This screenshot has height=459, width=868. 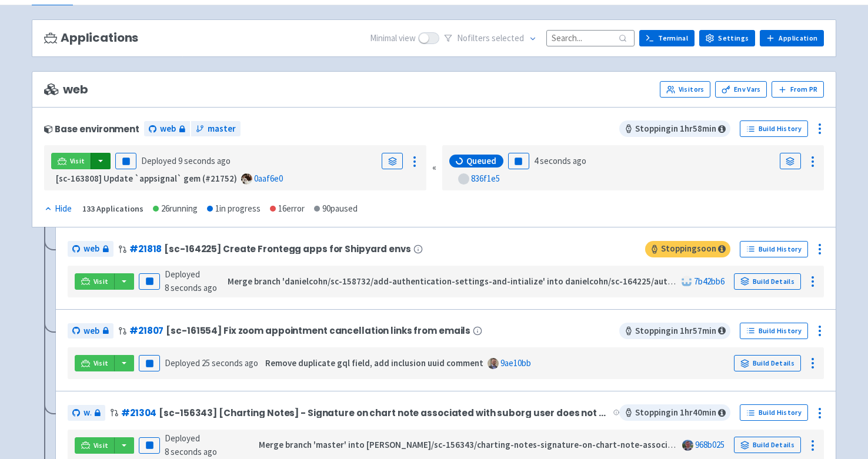 What do you see at coordinates (91, 129) in the screenshot?
I see `div: Base environment` at bounding box center [91, 129].